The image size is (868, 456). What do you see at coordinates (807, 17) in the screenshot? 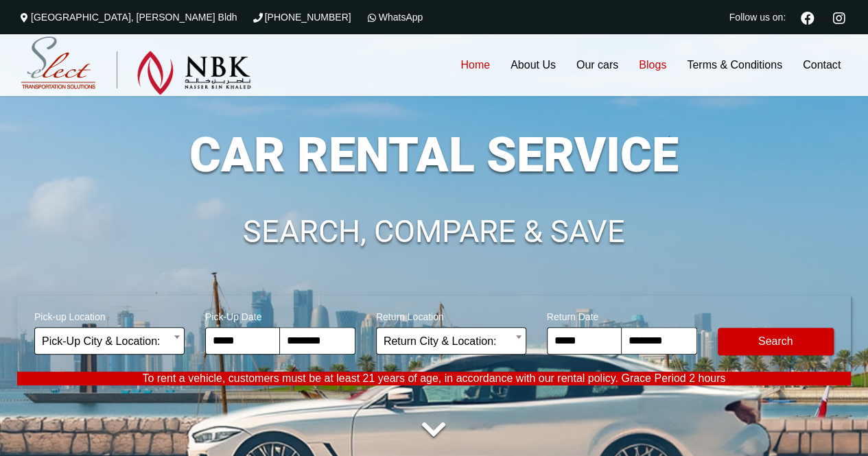
I see `a: Facebook` at bounding box center [807, 17].